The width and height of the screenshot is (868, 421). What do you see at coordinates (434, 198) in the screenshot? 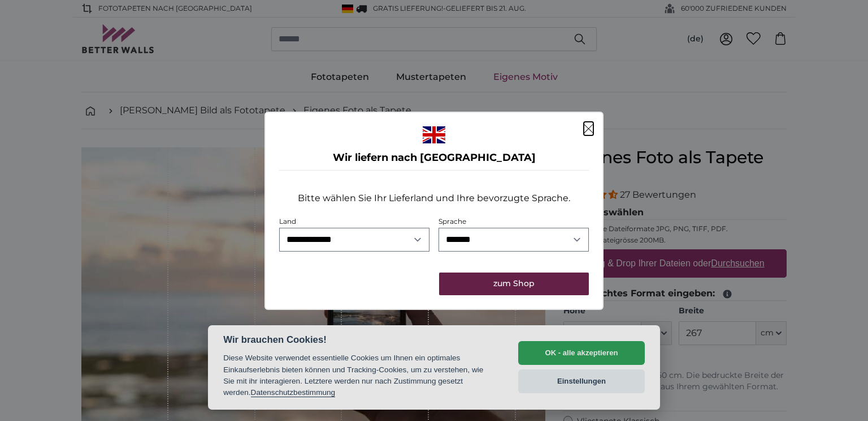
I see `p: Bitte wählen Sie Ihr Lieferland und Ihre bevorzugte Sprache.` at bounding box center [434, 198].